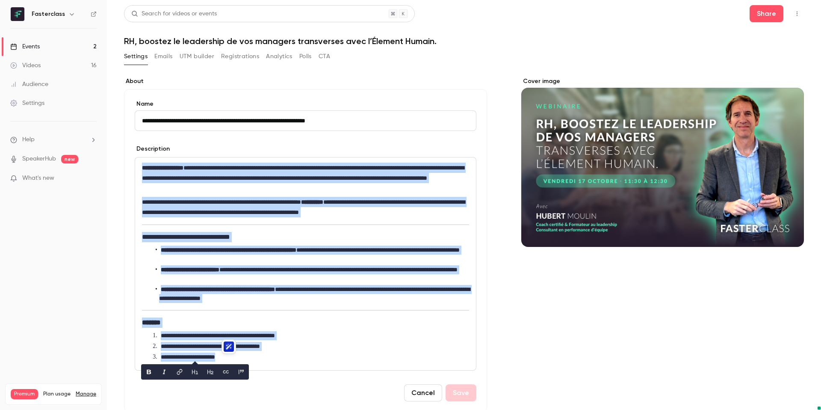  What do you see at coordinates (766, 14) in the screenshot?
I see `button: Share` at bounding box center [766, 14].